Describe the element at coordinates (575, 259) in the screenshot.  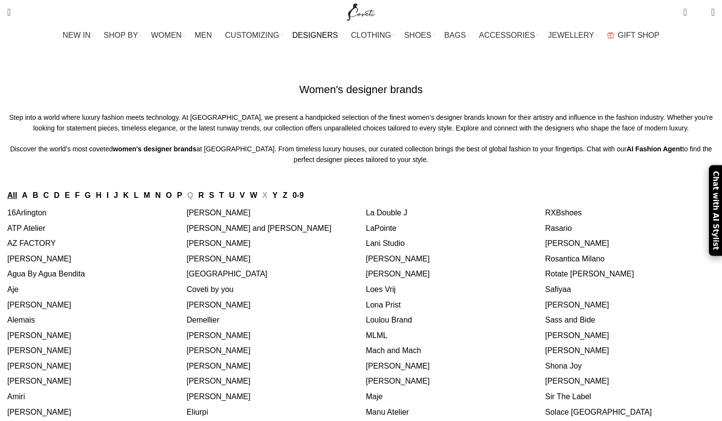
I see `a: Rosantica Milano` at that location.